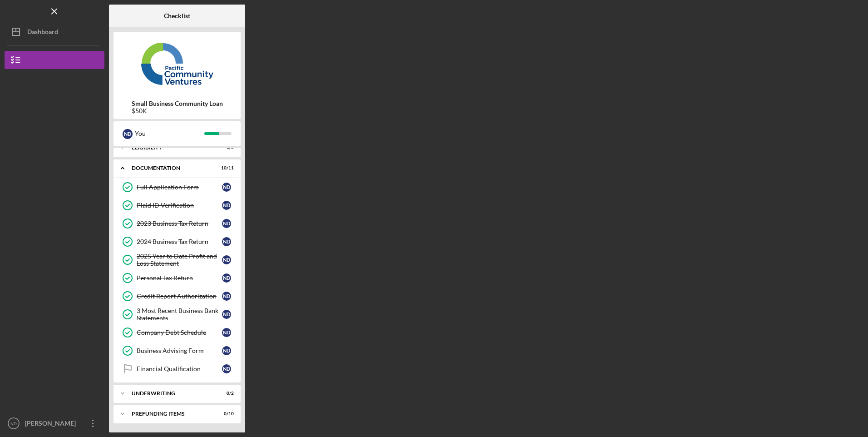 The height and width of the screenshot is (437, 868). Describe the element at coordinates (225, 168) in the screenshot. I see `div: 10 / 11` at that location.